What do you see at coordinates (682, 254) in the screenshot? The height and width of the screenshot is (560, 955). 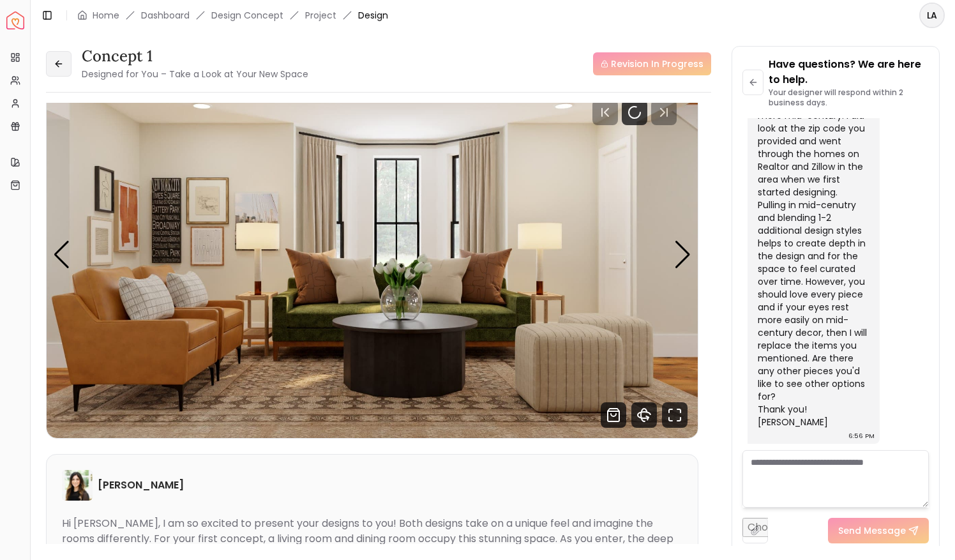 I see `div: Next slide` at bounding box center [682, 254].